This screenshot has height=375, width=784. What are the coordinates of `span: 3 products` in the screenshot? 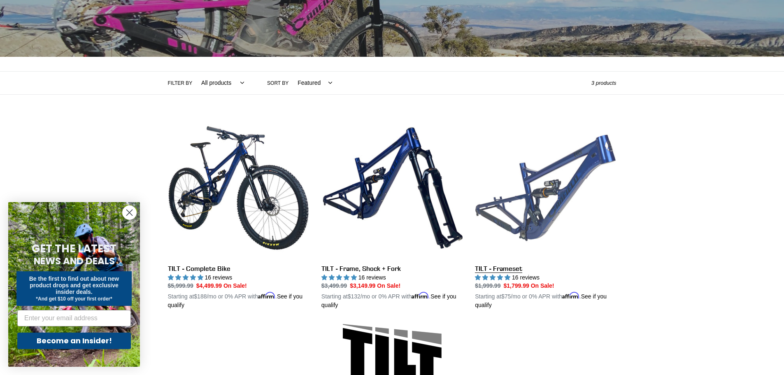 It's located at (604, 83).